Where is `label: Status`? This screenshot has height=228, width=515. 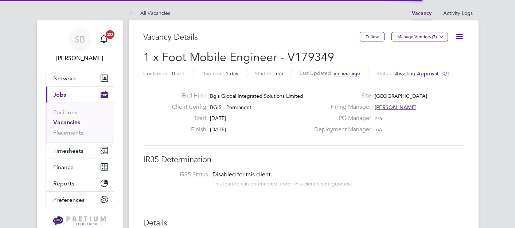
label: Status is located at coordinates (383, 74).